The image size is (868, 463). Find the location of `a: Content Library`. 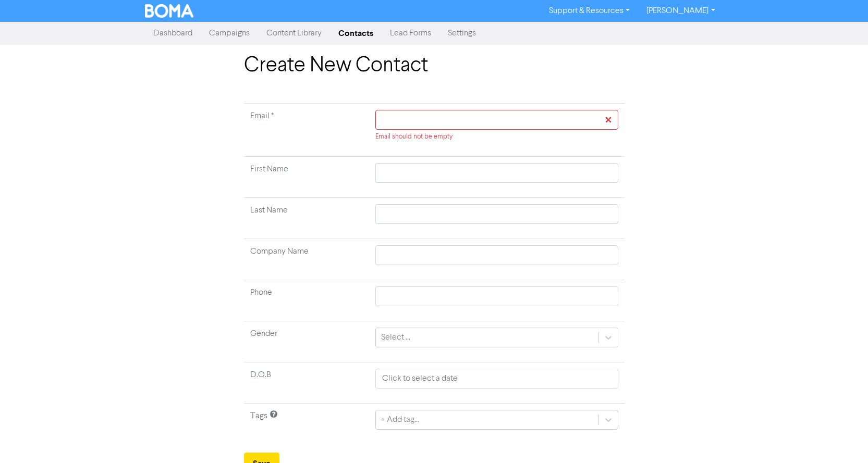

a: Content Library is located at coordinates (294, 33).